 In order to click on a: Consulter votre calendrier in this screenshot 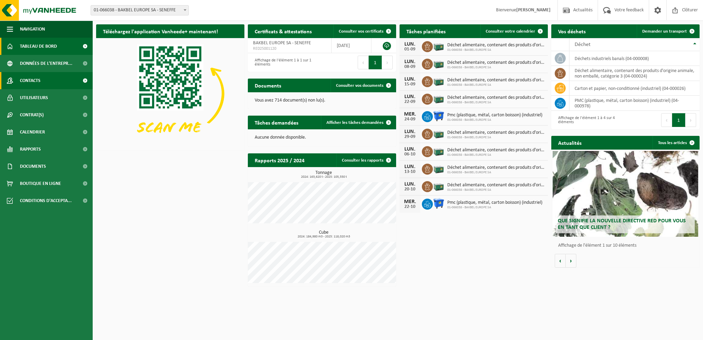, I will do `click(513, 31)`.